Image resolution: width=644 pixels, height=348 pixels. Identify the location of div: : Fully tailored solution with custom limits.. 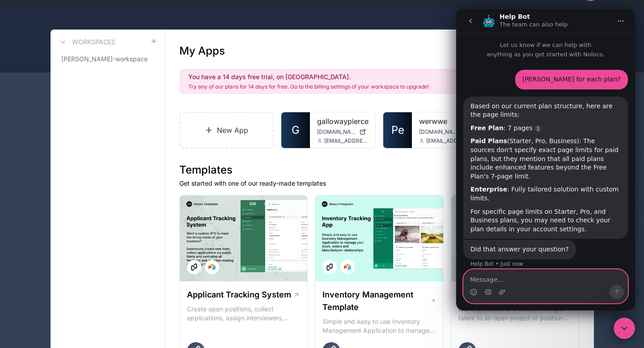
(90, 185).